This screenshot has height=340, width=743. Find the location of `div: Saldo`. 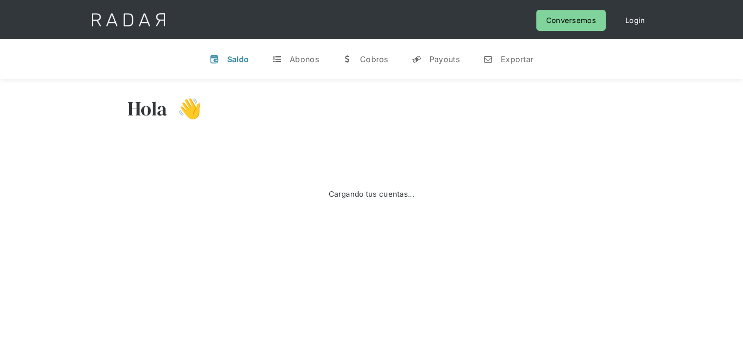

div: Saldo is located at coordinates (238, 59).